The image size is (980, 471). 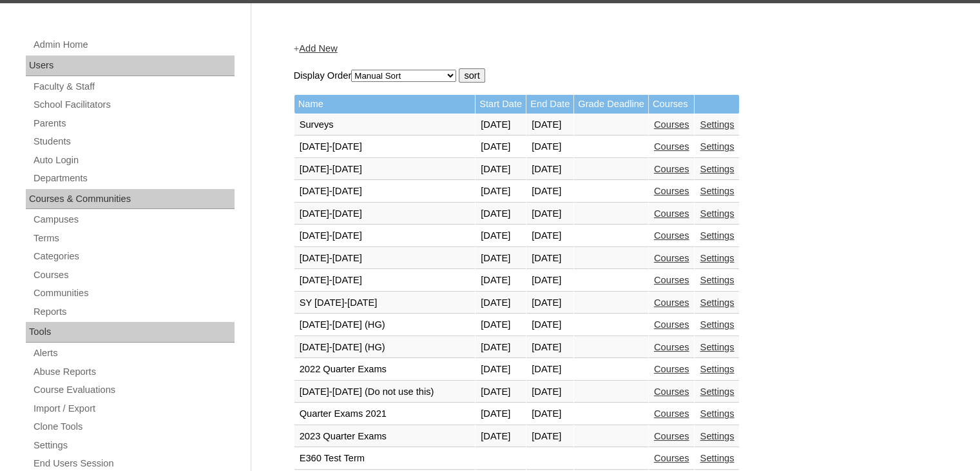 What do you see at coordinates (133, 178) in the screenshot?
I see `a: Departments` at bounding box center [133, 178].